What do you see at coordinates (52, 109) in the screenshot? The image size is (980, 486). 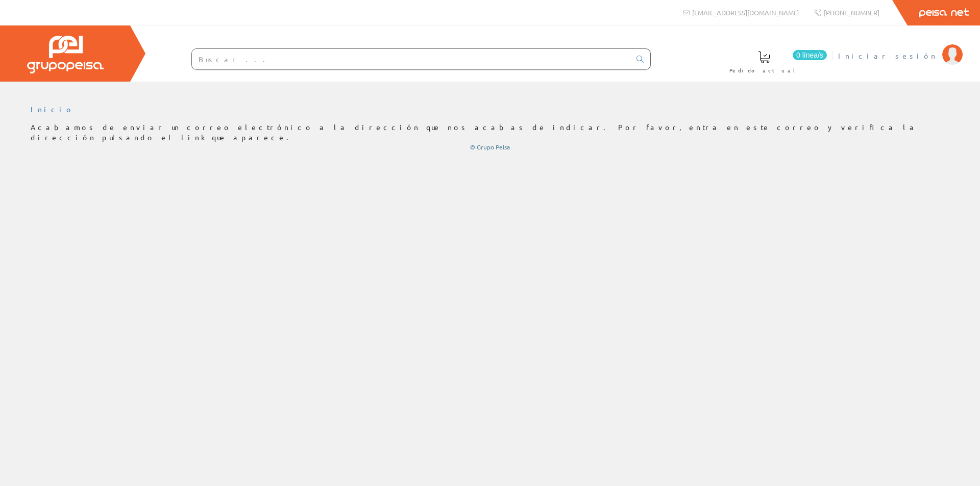 I see `a: Inicio` at bounding box center [52, 109].